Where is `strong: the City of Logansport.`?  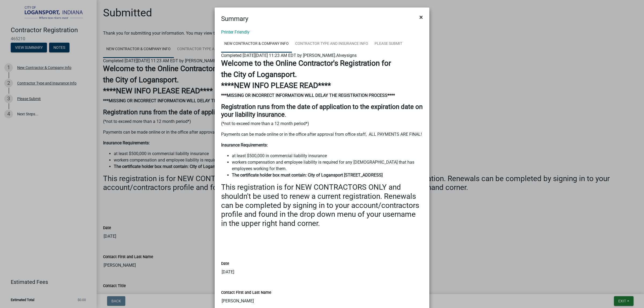 strong: the City of Logansport. is located at coordinates (259, 74).